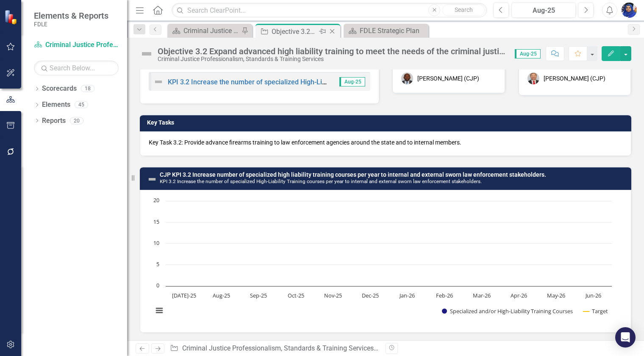 The image size is (644, 356). I want to click on a: Reports, so click(54, 121).